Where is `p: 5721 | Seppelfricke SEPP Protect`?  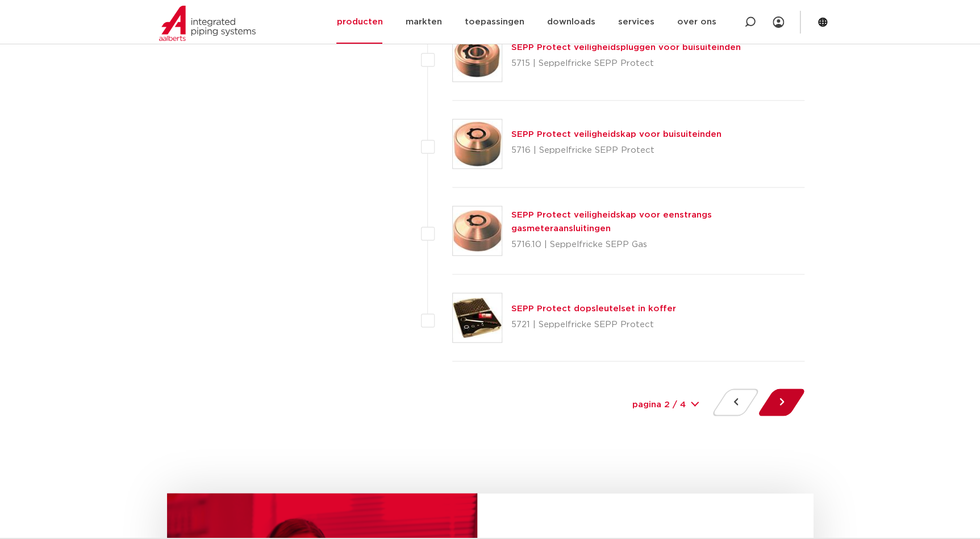 p: 5721 | Seppelfricke SEPP Protect is located at coordinates (593, 324).